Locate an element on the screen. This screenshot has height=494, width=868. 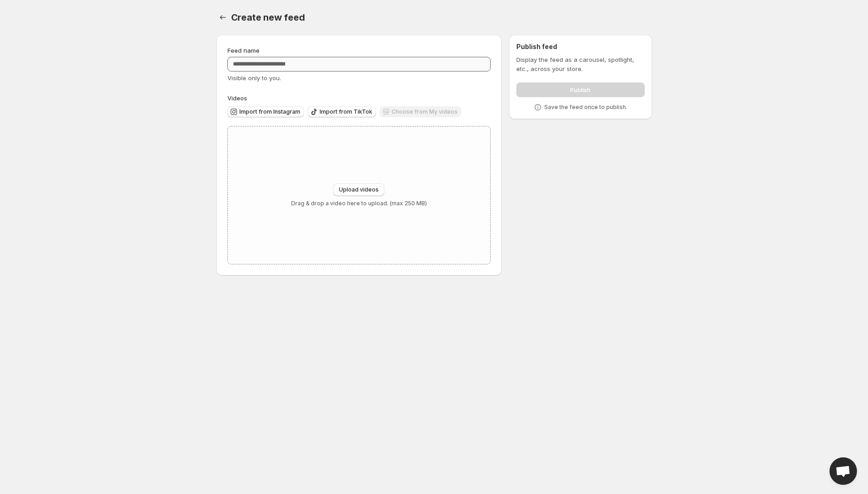
p: Save the feed once to publish. is located at coordinates (586, 107).